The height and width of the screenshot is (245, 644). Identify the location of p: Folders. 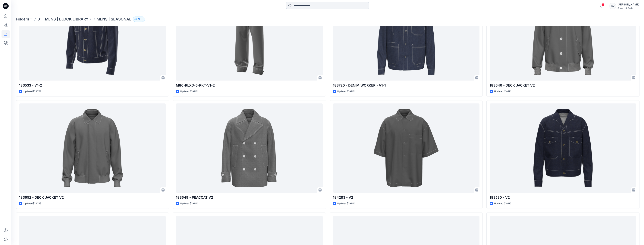
(22, 19).